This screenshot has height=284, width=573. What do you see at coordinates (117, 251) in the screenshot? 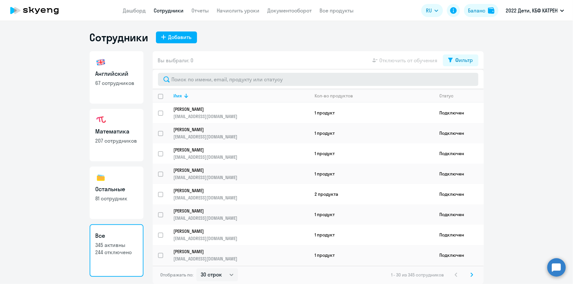
I see `a: Все345 активны244 отключено` at bounding box center [117, 251].